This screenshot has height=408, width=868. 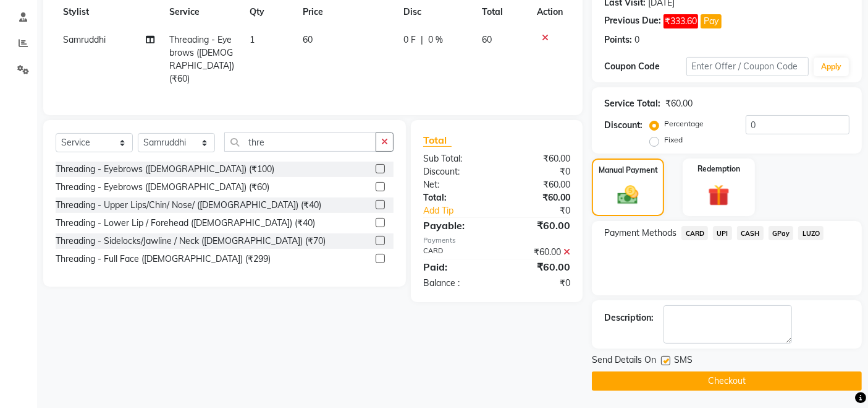 I want to click on span: LUZO, so click(x=810, y=233).